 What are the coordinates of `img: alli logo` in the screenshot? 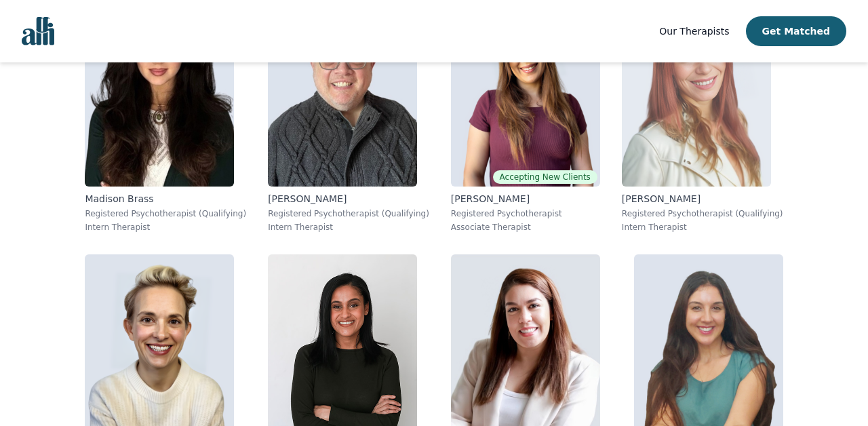 It's located at (38, 31).